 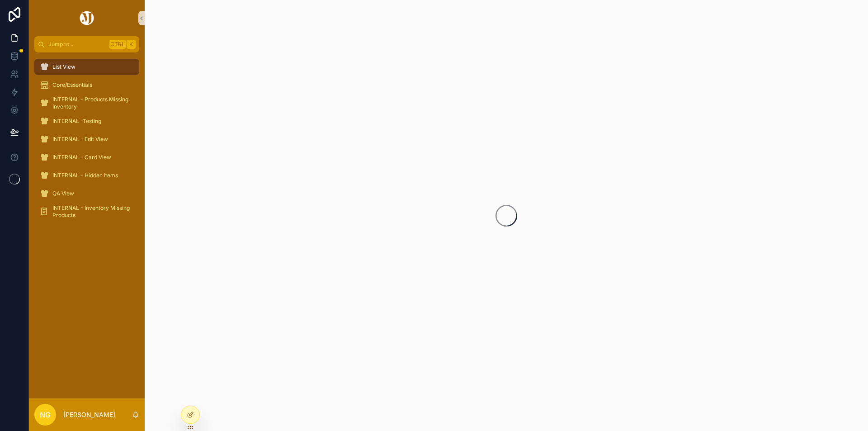 What do you see at coordinates (91, 212) in the screenshot?
I see `span: INTERNAL - Inventory Missing Products` at bounding box center [91, 212].